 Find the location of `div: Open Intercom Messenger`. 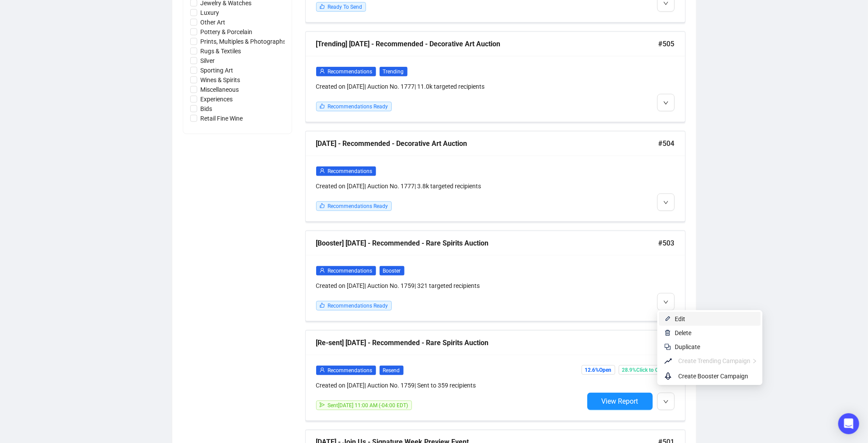

div: Open Intercom Messenger is located at coordinates (849, 424).